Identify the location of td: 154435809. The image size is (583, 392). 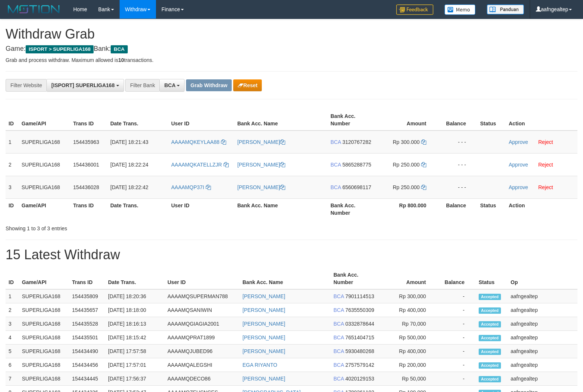
(87, 296).